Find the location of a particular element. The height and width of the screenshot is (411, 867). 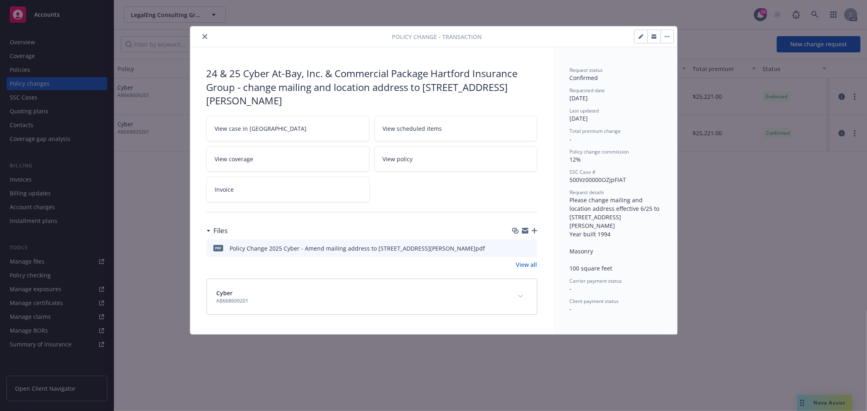

a: View coverage is located at coordinates (288, 159).